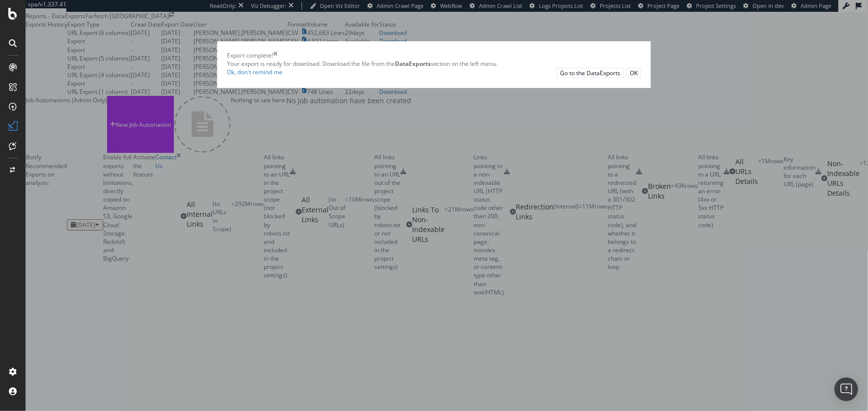 Image resolution: width=868 pixels, height=411 pixels. I want to click on a: Ok, don't remind me, so click(255, 72).